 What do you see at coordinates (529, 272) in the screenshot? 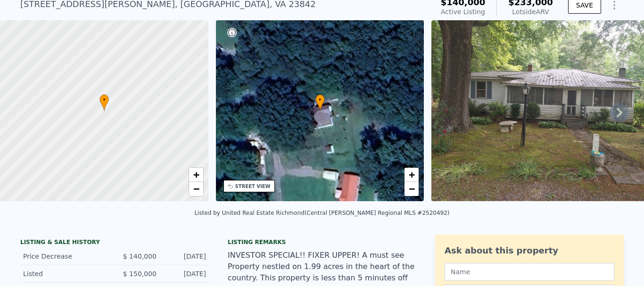
I see `input: Name` at bounding box center [529, 272].